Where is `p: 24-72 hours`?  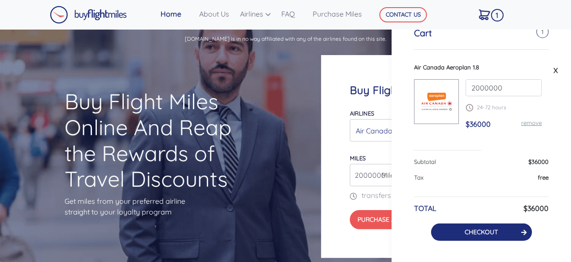
p: 24-72 hours is located at coordinates (503, 108).